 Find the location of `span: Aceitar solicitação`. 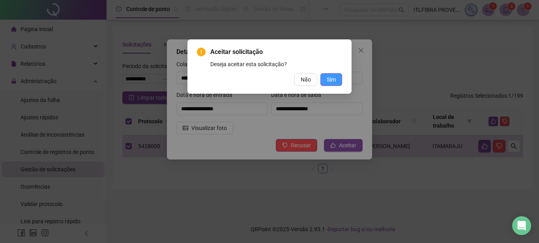

span: Aceitar solicitação is located at coordinates (276, 52).